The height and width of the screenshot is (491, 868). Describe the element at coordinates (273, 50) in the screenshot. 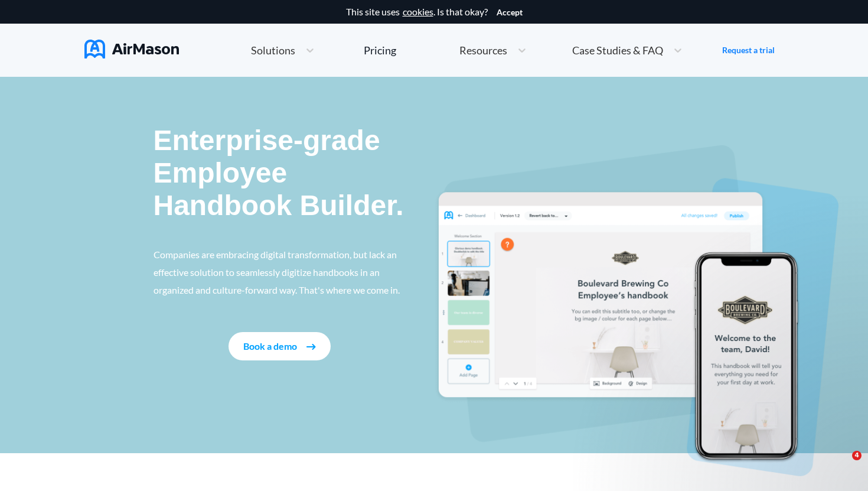

I see `span: Solutions` at that location.